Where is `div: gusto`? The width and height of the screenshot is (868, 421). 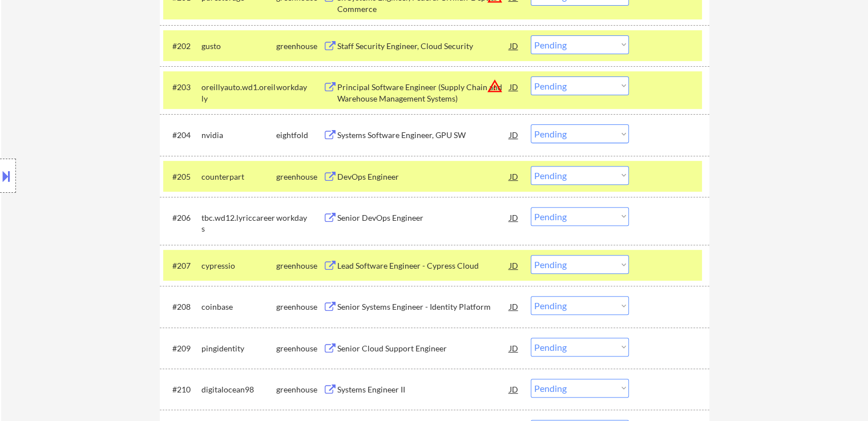
div: gusto is located at coordinates (239, 46).